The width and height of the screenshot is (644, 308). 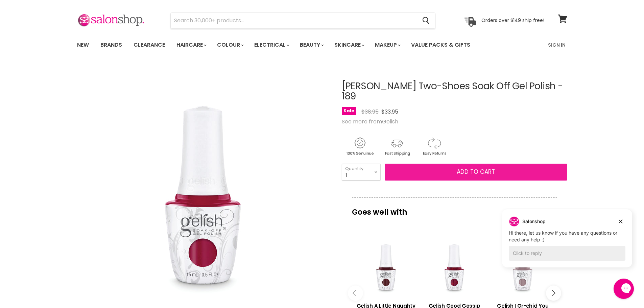 What do you see at coordinates (397, 146) in the screenshot?
I see `img: shipping.gif` at bounding box center [397, 146].